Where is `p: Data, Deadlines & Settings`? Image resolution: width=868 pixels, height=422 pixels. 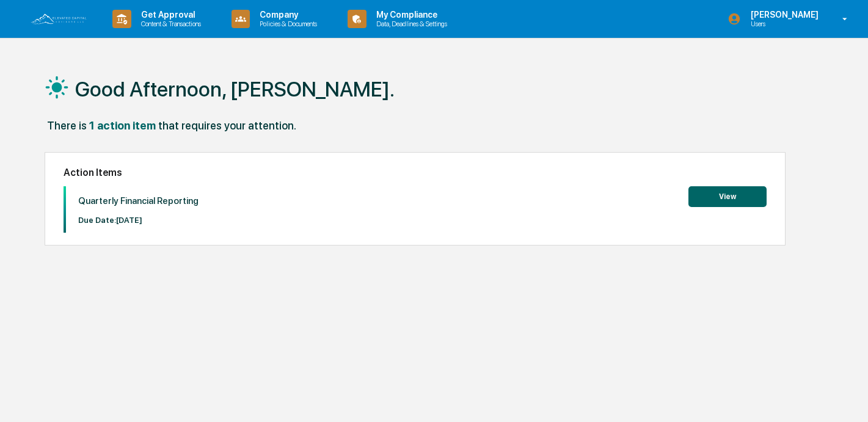 p: Data, Deadlines & Settings is located at coordinates (410, 23).